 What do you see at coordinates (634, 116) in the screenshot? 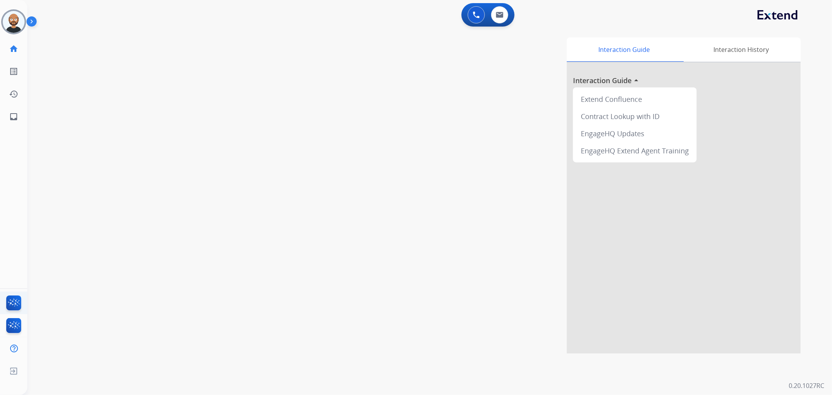
I see `div: Contract Lookup with ID` at bounding box center [634, 116].